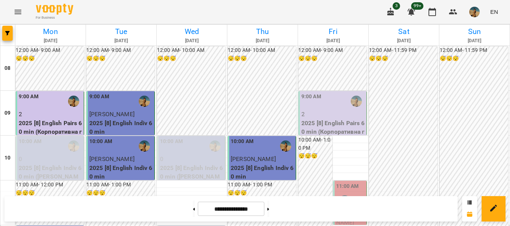 This screenshot has width=510, height=226. What do you see at coordinates (474, 31) in the screenshot?
I see `h6: Sun` at bounding box center [474, 31].